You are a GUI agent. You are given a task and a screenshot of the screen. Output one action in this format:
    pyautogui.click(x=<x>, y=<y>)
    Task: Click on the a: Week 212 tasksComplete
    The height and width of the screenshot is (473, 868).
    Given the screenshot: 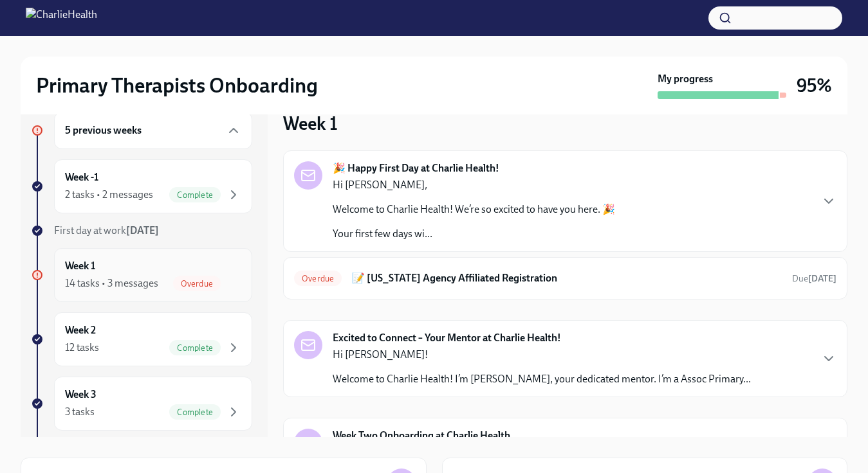 What is the action you would take?
    pyautogui.click(x=142, y=339)
    